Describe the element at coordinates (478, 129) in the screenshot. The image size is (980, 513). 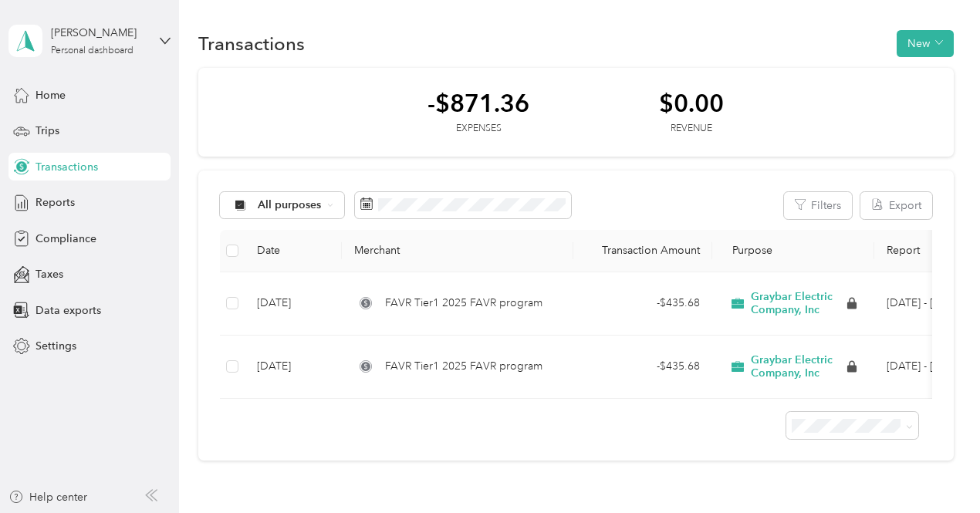
I see `div: Expenses` at that location.